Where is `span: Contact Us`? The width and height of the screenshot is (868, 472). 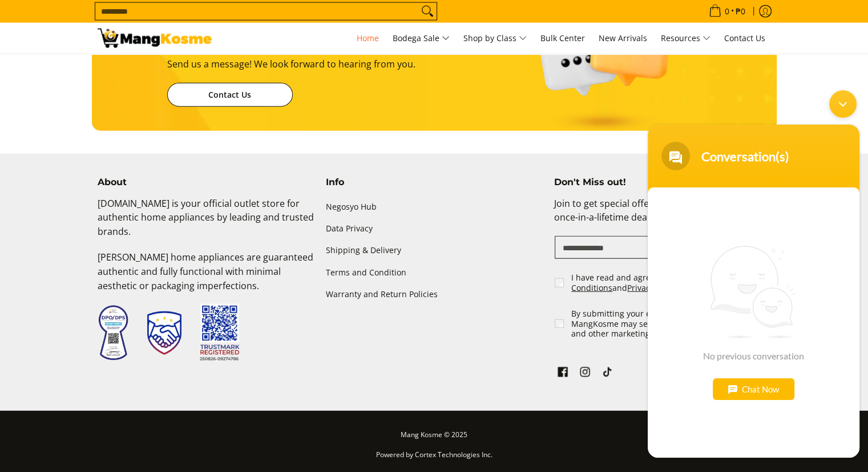
span: Contact Us is located at coordinates (745, 37).